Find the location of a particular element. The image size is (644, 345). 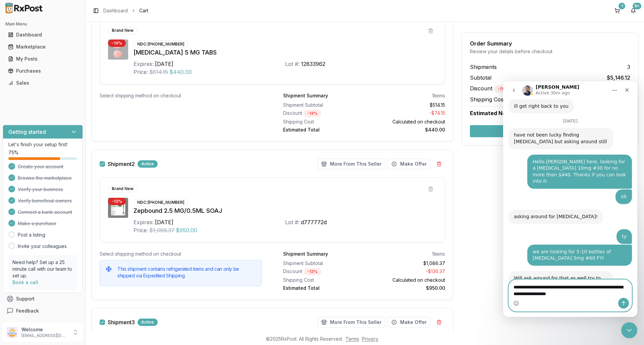

div: Expires: is located at coordinates (144, 222).